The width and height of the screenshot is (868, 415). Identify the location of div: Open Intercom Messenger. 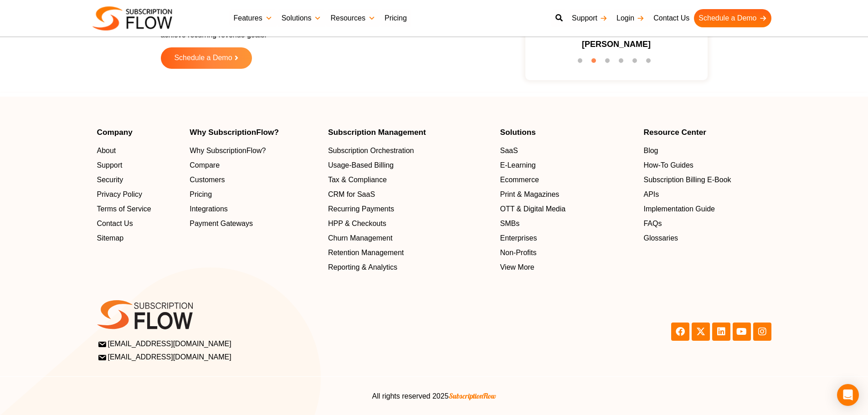
(848, 395).